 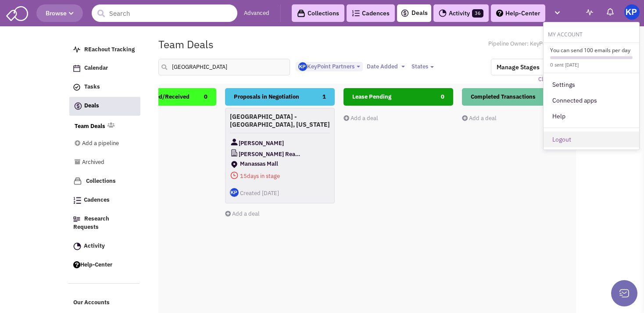 What do you see at coordinates (557, 79) in the screenshot?
I see `a: Clear all filters` at bounding box center [557, 79].